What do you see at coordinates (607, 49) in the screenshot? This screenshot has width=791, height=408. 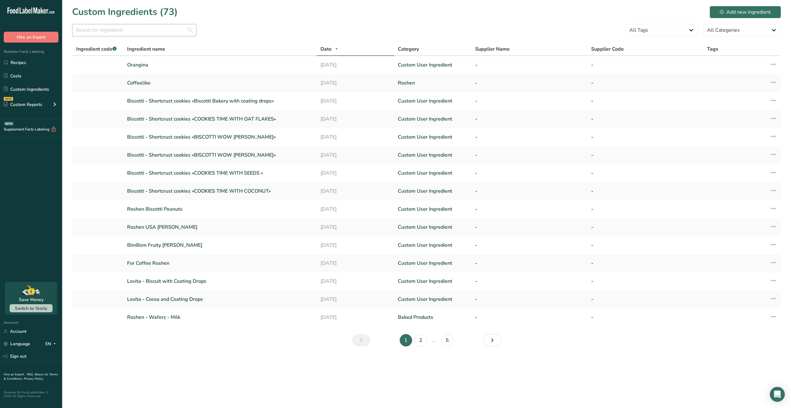 I see `span: Supplier Code` at bounding box center [607, 49].